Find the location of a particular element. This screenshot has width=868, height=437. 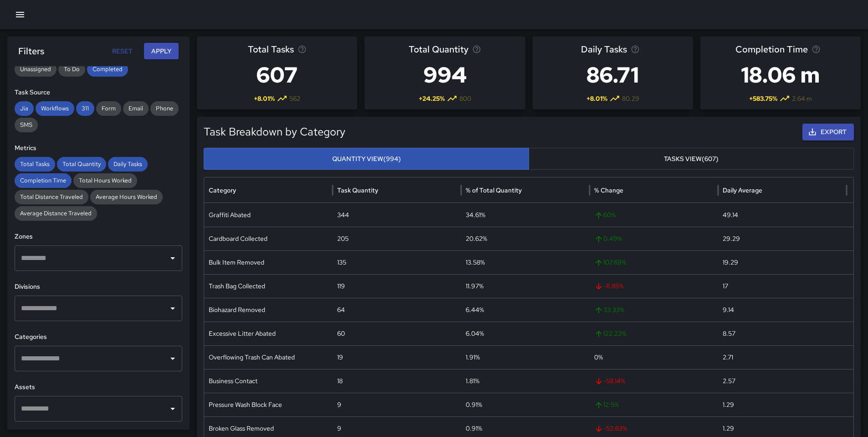

div: Average Distance Traveled is located at coordinates (56, 213).